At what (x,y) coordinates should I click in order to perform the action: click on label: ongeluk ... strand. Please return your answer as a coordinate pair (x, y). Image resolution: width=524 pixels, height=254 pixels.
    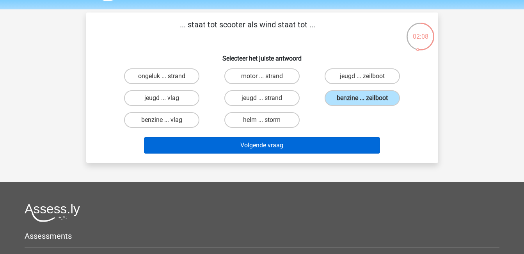
    Looking at the image, I should click on (162, 76).